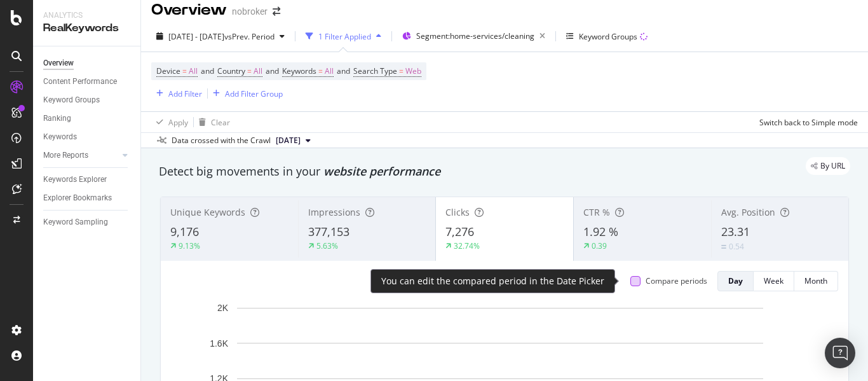 This screenshot has width=868, height=381. What do you see at coordinates (600, 231) in the screenshot?
I see `span: 1.92 %` at bounding box center [600, 231].